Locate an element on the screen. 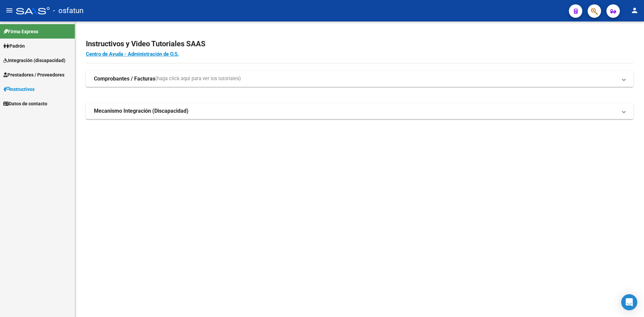 The height and width of the screenshot is (317, 644). span: Padrón is located at coordinates (14, 46).